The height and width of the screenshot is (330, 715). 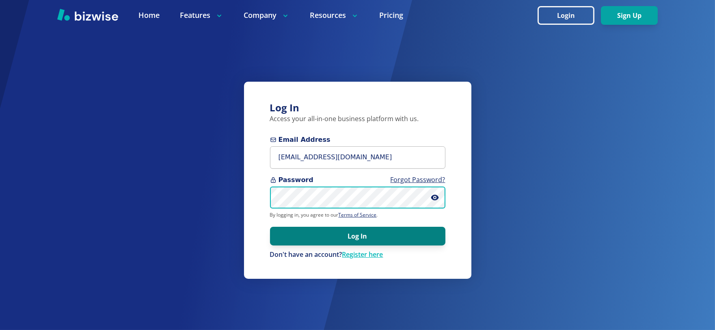 I want to click on button: Log In, so click(x=358, y=236).